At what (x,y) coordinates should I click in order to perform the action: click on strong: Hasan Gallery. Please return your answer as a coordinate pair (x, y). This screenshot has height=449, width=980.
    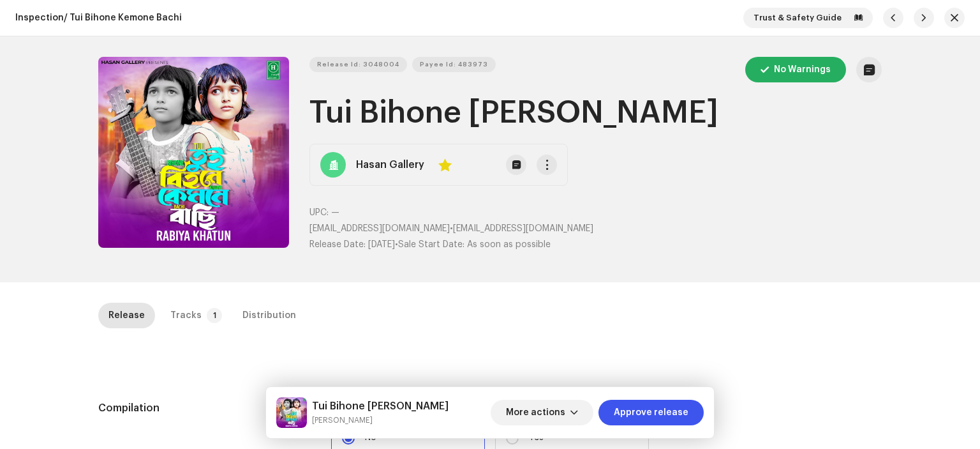
    Looking at the image, I should click on (390, 165).